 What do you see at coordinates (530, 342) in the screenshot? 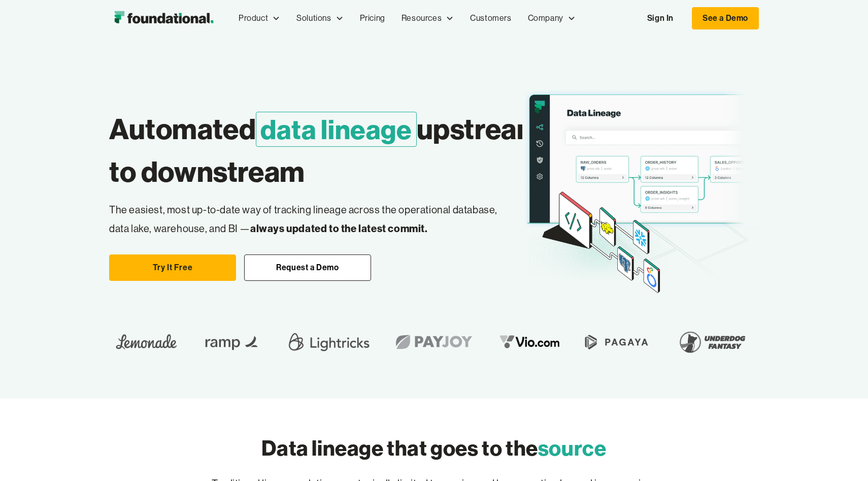
I see `img: vio logo` at bounding box center [530, 342].